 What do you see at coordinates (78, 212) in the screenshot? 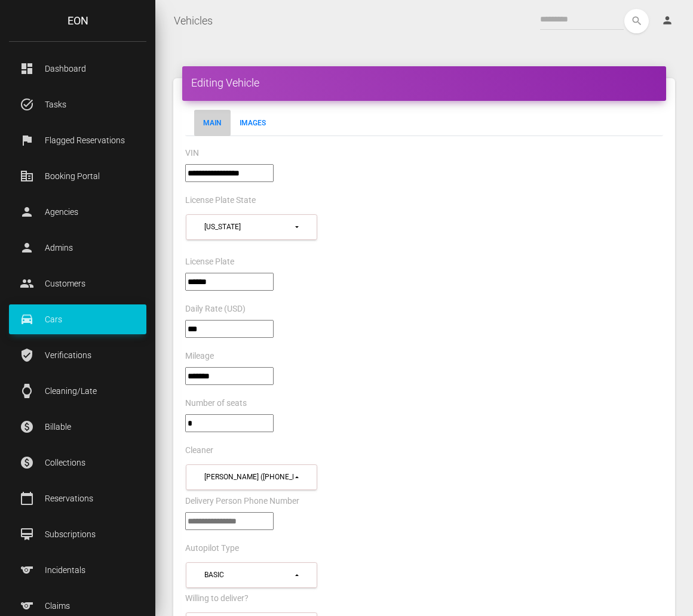
I see `p: Agencies` at bounding box center [78, 212].